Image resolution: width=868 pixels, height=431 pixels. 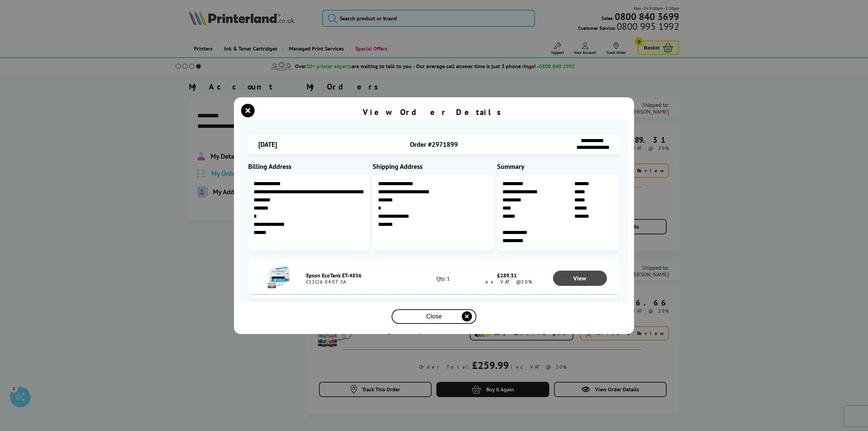 What do you see at coordinates (580, 278) in the screenshot?
I see `a: View` at bounding box center [580, 278].